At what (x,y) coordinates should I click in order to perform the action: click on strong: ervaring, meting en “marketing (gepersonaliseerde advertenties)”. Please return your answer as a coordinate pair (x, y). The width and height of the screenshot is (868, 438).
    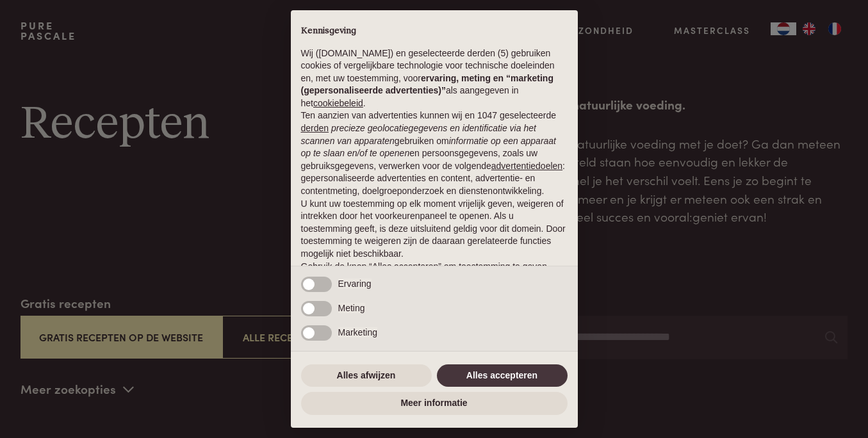
    Looking at the image, I should click on (428, 85).